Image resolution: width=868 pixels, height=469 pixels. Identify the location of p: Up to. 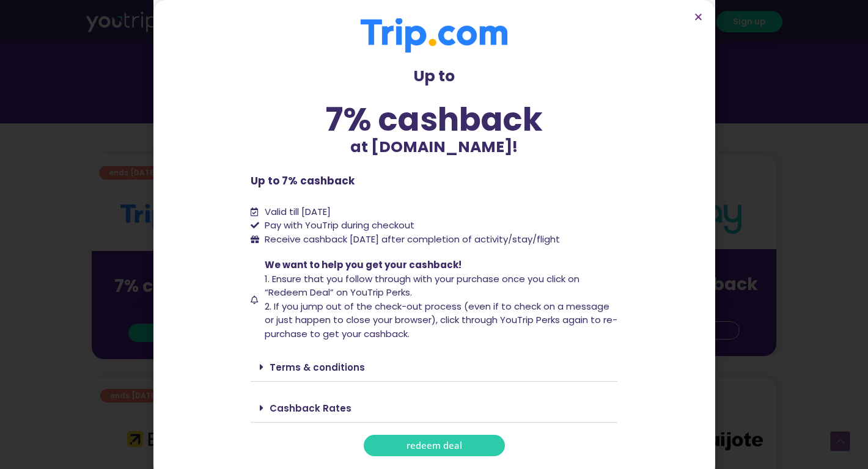
(434, 76).